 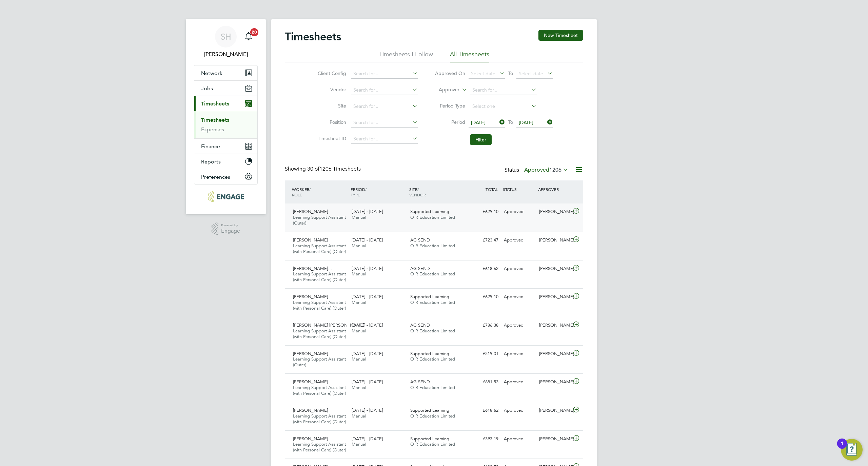 What do you see at coordinates (225, 88) in the screenshot?
I see `button: Jobs` at bounding box center [225, 88].